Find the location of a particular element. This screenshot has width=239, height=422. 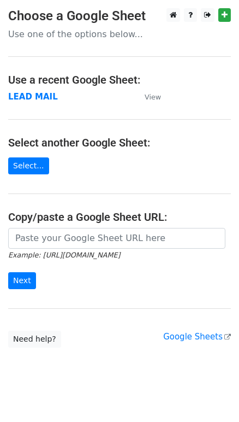

a: Need help? is located at coordinates (34, 339).